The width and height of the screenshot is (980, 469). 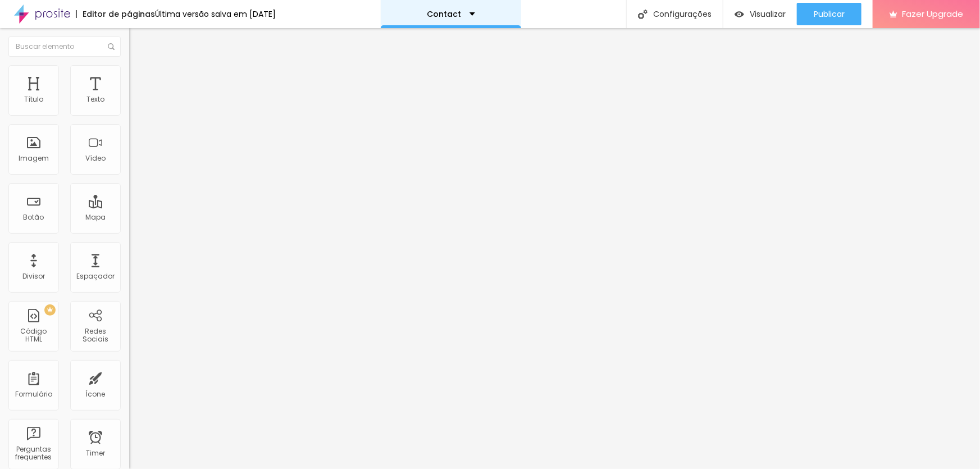 I want to click on div: Ícone, so click(x=96, y=394).